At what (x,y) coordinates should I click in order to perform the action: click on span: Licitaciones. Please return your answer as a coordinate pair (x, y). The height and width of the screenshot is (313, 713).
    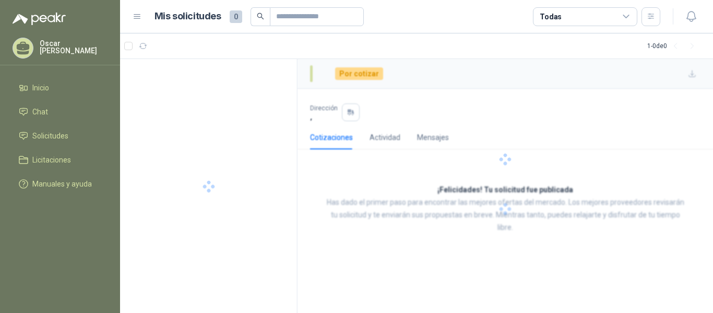
    Looking at the image, I should click on (52, 160).